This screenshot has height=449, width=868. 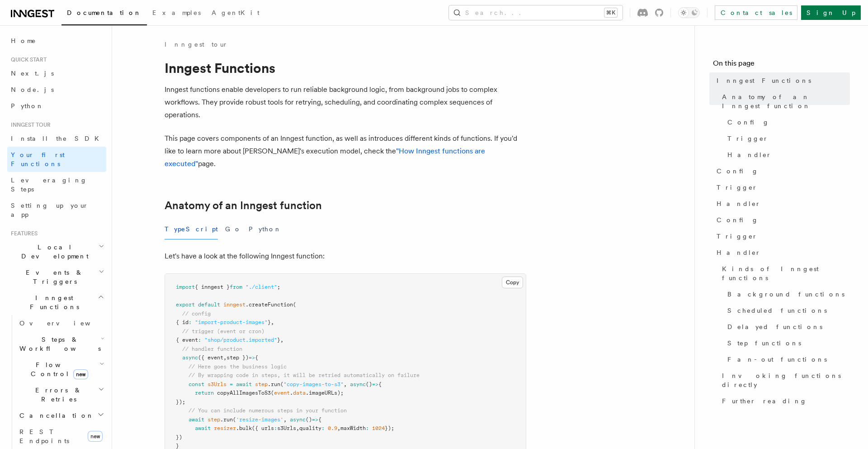 What do you see at coordinates (53, 252) in the screenshot?
I see `span: Local Development` at bounding box center [53, 252].